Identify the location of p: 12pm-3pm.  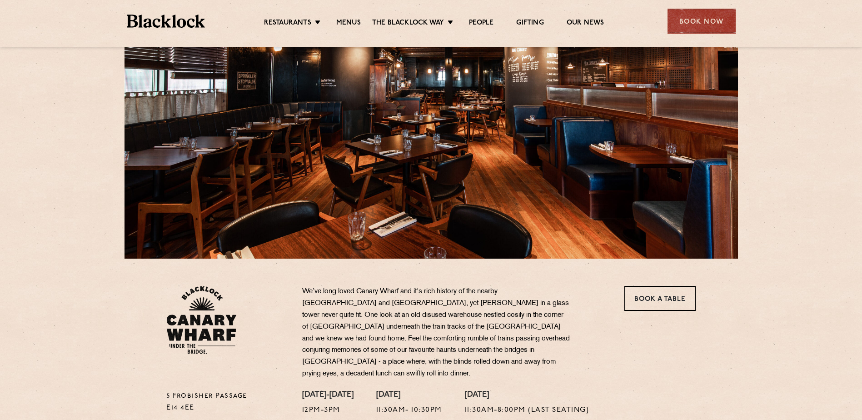
(327, 410).